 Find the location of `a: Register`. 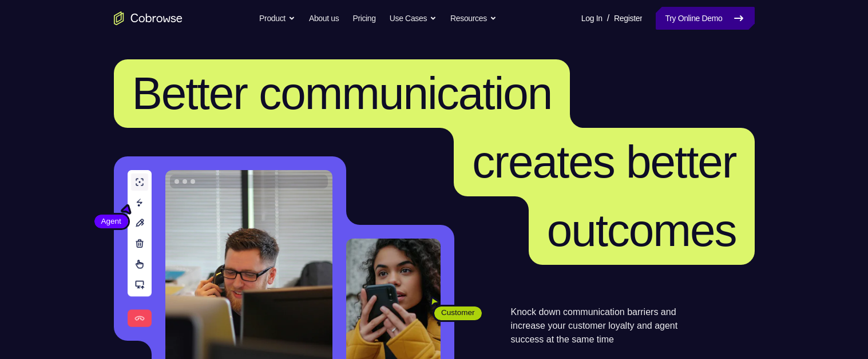

a: Register is located at coordinates (627, 19).